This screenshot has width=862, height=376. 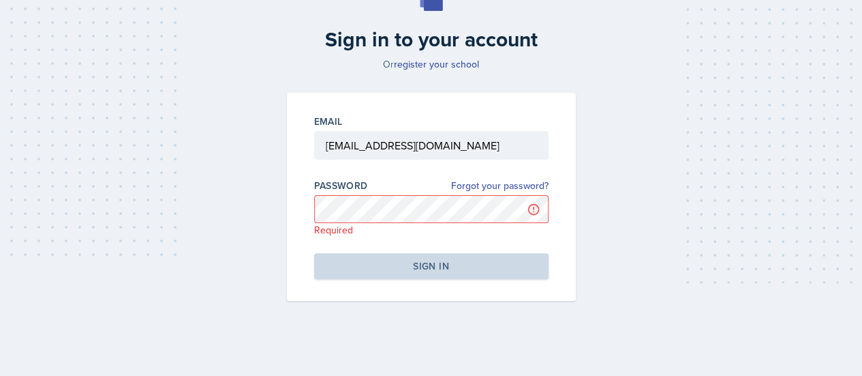 What do you see at coordinates (432, 145) in the screenshot?
I see `input: Email` at bounding box center [432, 145].